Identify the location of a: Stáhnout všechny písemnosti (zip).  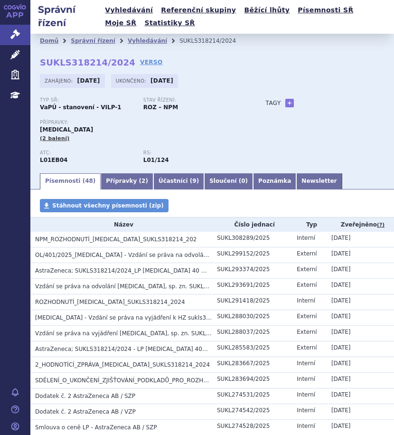
(104, 206).